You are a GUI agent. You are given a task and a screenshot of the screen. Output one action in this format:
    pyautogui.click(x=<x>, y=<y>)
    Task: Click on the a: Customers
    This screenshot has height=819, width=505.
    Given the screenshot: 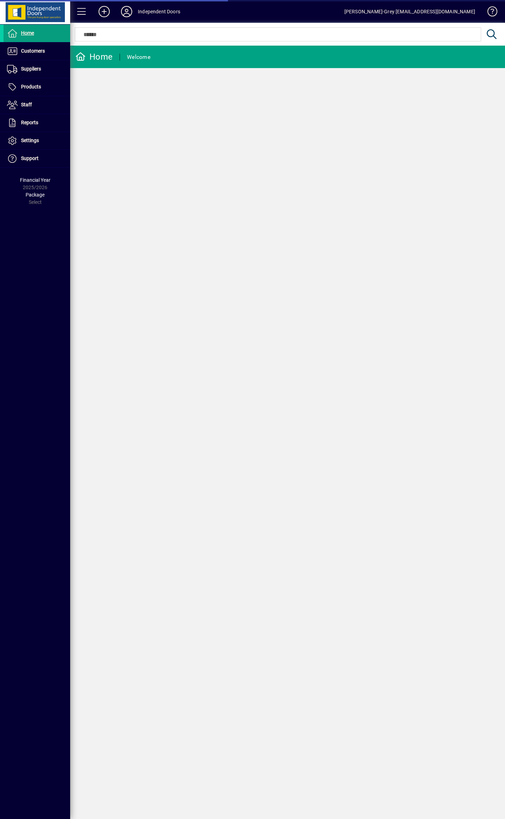 What is the action you would take?
    pyautogui.click(x=37, y=51)
    